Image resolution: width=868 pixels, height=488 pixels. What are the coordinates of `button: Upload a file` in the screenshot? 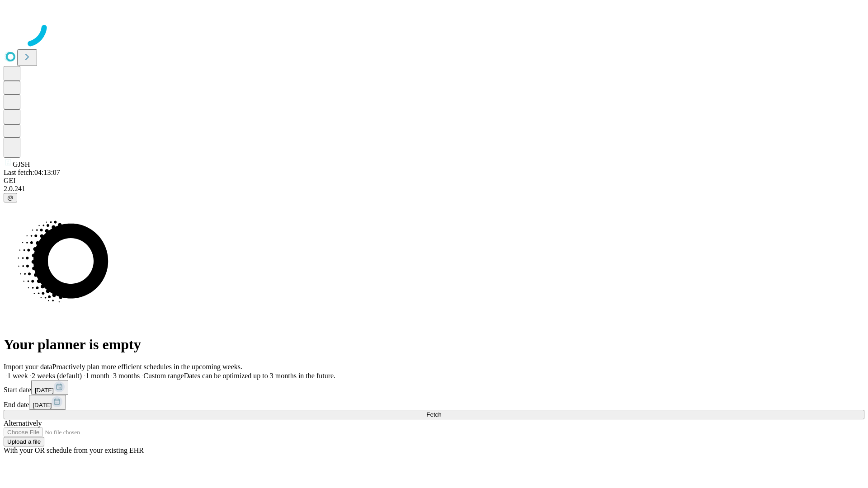 It's located at (24, 442).